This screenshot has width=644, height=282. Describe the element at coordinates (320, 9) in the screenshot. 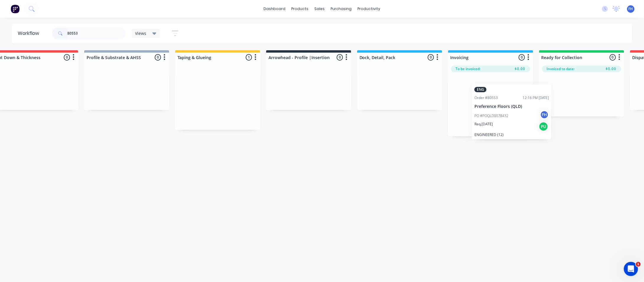

I see `div: sales` at that location.